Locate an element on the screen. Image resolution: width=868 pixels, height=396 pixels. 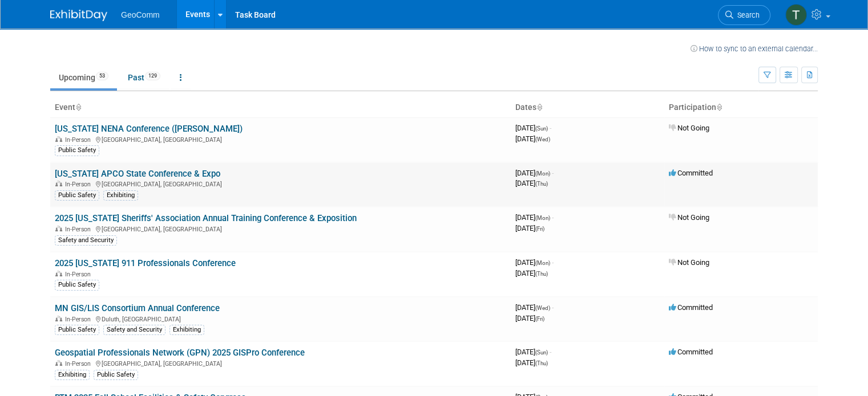
a: Sort by Start Date is located at coordinates (539, 108).